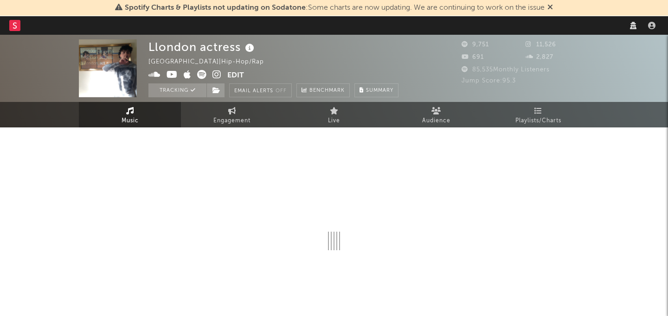 The image size is (668, 316). What do you see at coordinates (177, 90) in the screenshot?
I see `button: Tracking` at bounding box center [177, 90].